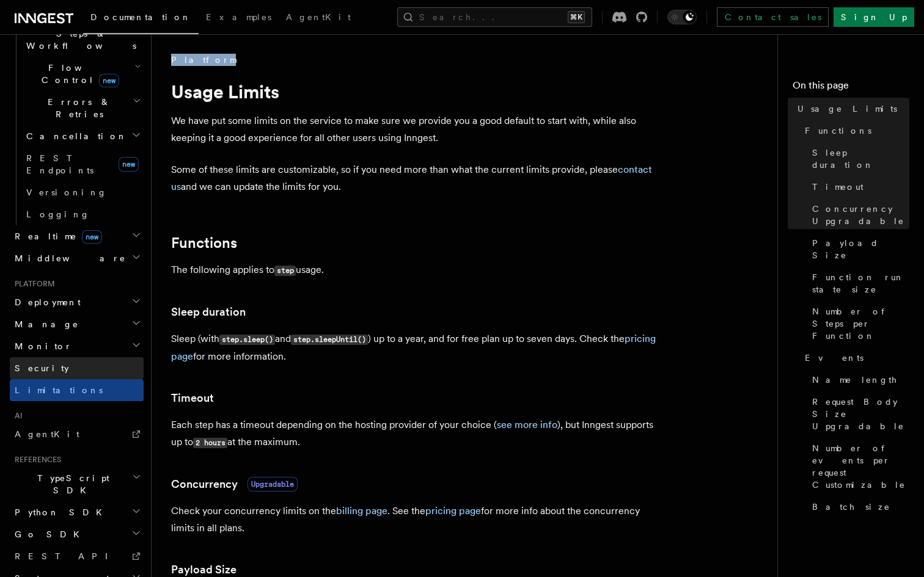 This screenshot has height=577, width=924. What do you see at coordinates (82, 192) in the screenshot?
I see `a: Versioning` at bounding box center [82, 192].